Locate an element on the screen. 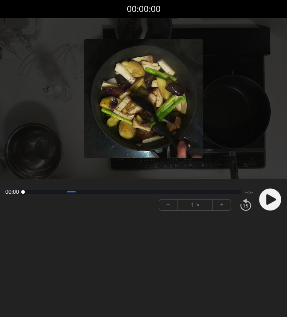 This screenshot has height=317, width=287. a: 00:00:00 is located at coordinates (144, 9).